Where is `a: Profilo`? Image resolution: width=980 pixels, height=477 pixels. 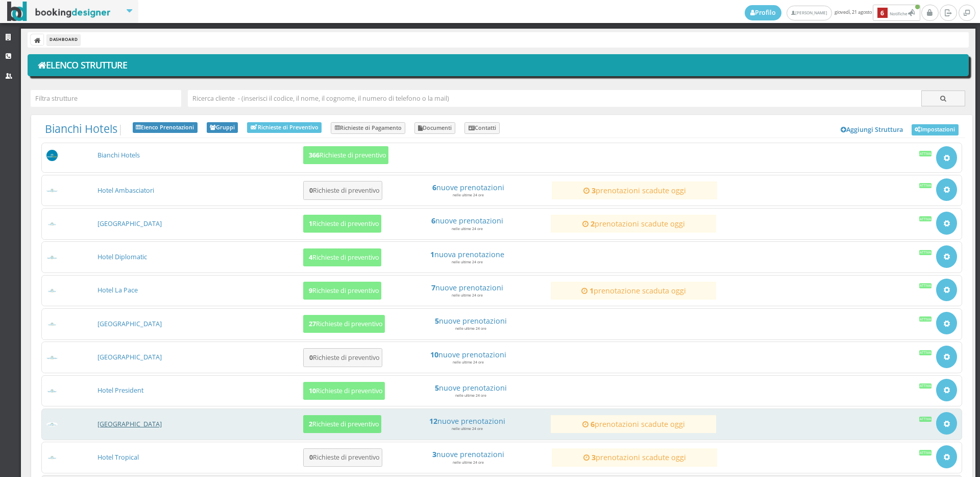 a: Profilo is located at coordinates (763, 13).